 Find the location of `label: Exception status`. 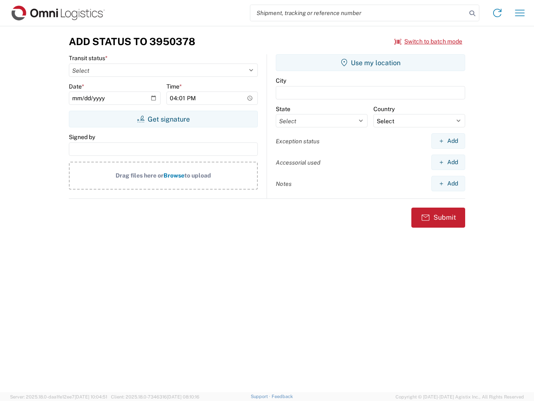

label: Exception status is located at coordinates (298, 141).